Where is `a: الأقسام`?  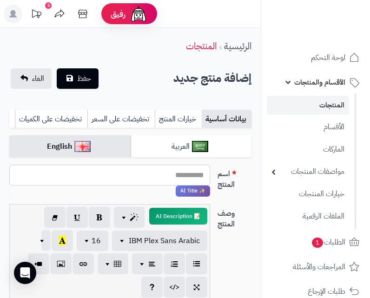 a: الأقسام is located at coordinates (308, 127).